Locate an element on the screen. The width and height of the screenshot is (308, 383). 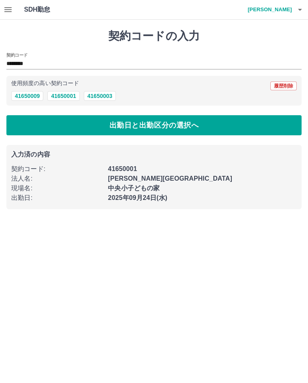
button: 履歴削除 is located at coordinates (284, 86).